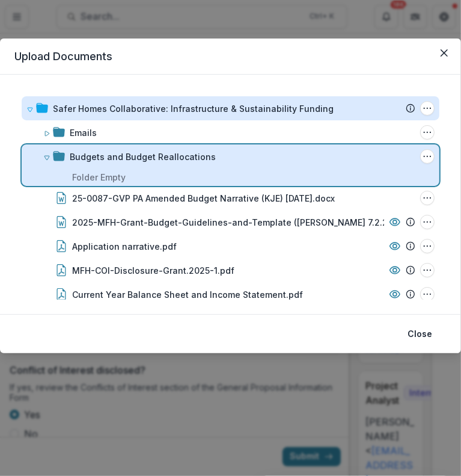 The height and width of the screenshot is (476, 461). I want to click on div: Current Year Balance Sheet and Income Statement.pdf, so click(188, 294).